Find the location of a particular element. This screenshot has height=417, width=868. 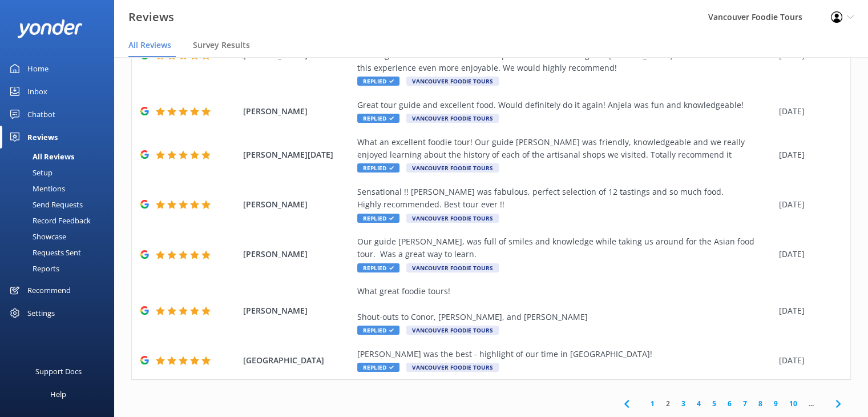

div: Settings is located at coordinates (41, 313).